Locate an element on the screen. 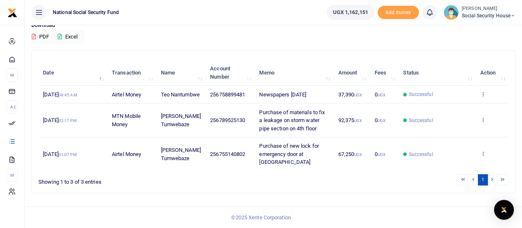  th: Amount: activate to sort column ascending is located at coordinates (352, 73).